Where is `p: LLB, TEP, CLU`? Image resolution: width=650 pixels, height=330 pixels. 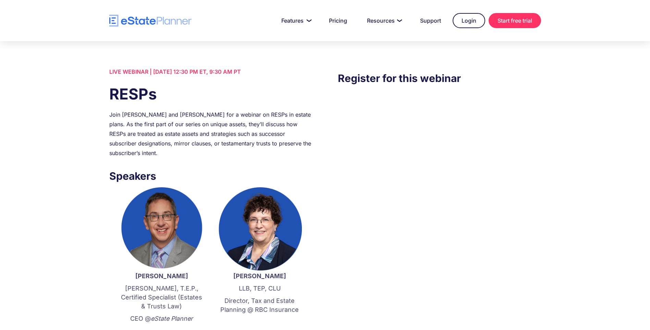 p: LLB, TEP, CLU is located at coordinates (260, 288).